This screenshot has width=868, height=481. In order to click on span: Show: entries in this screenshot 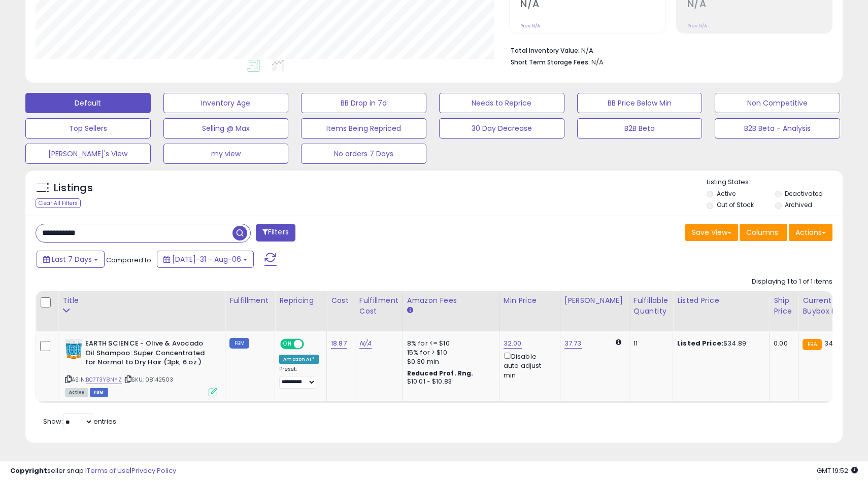, I will do `click(80, 421)`.